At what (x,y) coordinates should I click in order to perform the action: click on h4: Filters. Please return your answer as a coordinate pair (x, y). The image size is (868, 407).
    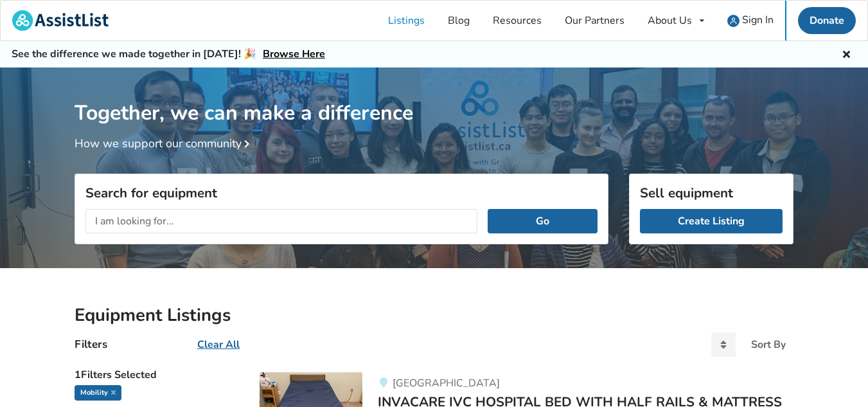
    Looking at the image, I should click on (90, 344).